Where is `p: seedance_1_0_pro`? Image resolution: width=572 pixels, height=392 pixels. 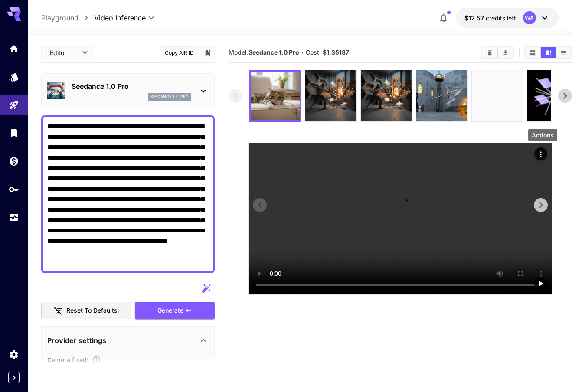
p: seedance_1_0_pro is located at coordinates (170, 97).